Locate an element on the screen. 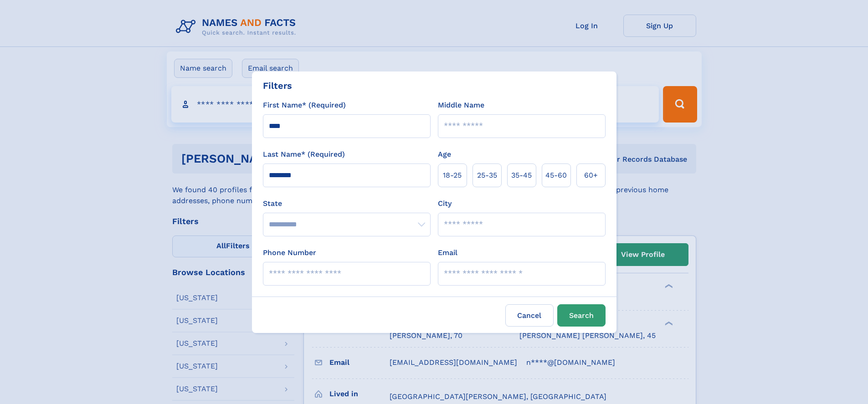  label: City is located at coordinates (444, 203).